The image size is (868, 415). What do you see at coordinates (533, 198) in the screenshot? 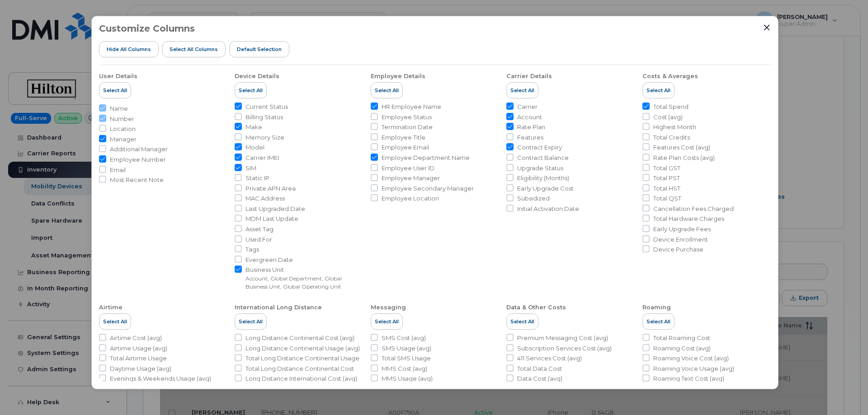
I see `span: Subsidized` at bounding box center [533, 198].